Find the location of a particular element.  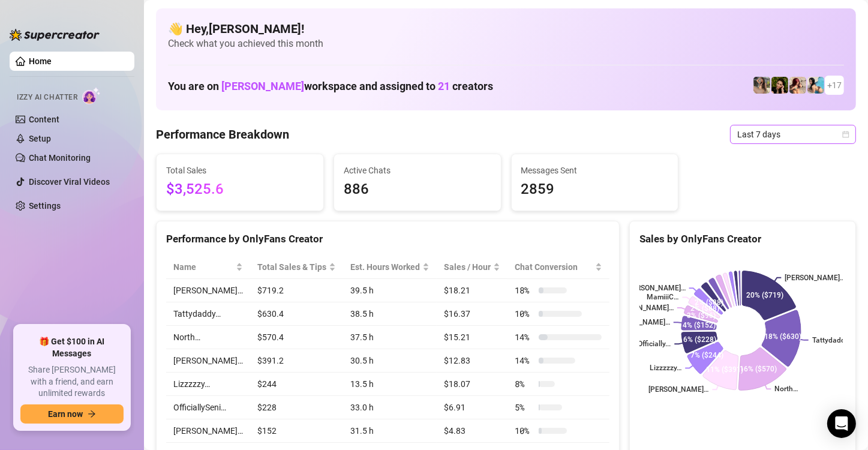

th: Sales / Hour is located at coordinates (472, 267).